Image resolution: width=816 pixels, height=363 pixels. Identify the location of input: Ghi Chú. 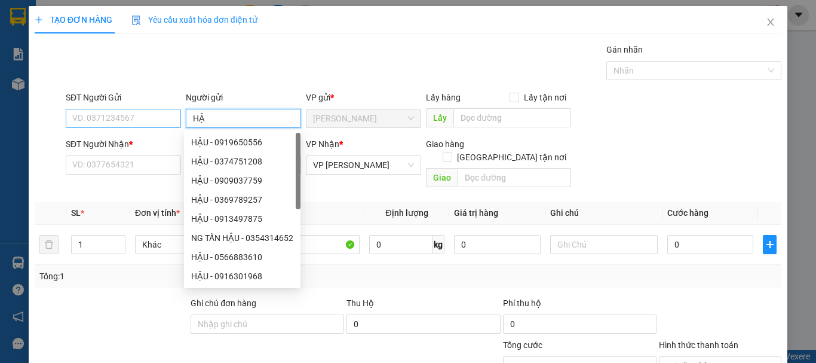
(604, 244).